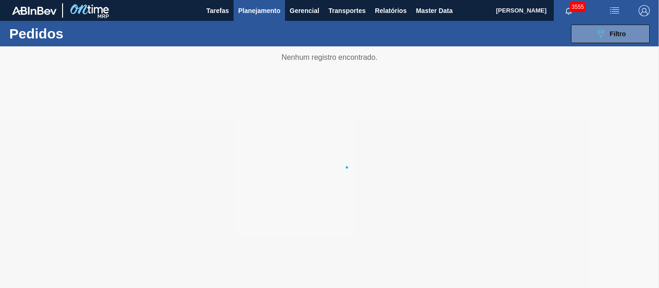 The height and width of the screenshot is (288, 659). I want to click on span: Planejamento, so click(259, 11).